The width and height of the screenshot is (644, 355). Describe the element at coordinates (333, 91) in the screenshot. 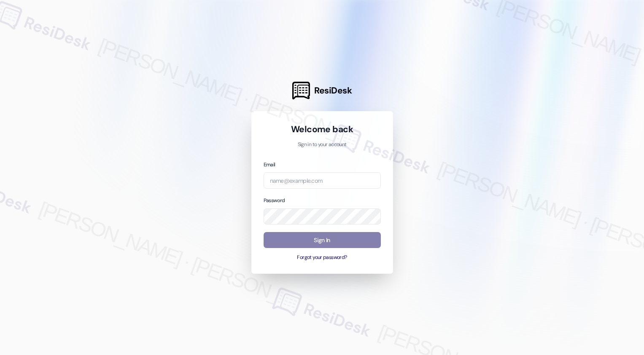

I see `span: ResiDesk` at that location.